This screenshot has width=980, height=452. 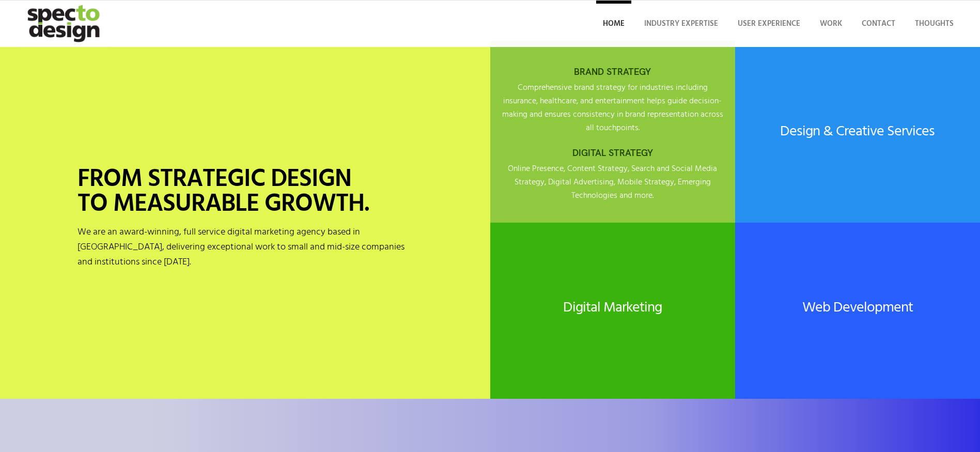 What do you see at coordinates (830, 24) in the screenshot?
I see `a: Work` at bounding box center [830, 24].